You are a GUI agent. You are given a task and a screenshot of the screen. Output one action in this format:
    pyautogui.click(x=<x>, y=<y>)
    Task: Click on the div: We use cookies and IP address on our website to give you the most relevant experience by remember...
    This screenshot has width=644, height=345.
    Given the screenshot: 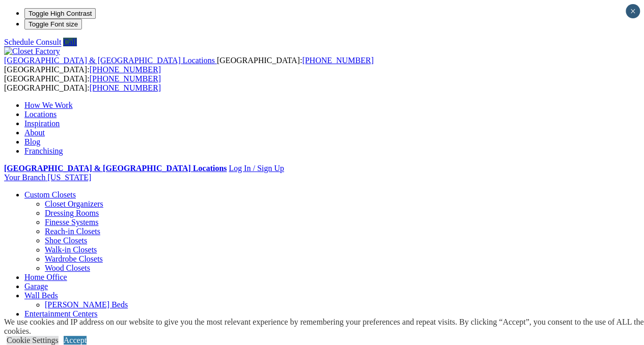 What is the action you would take?
    pyautogui.click(x=324, y=326)
    